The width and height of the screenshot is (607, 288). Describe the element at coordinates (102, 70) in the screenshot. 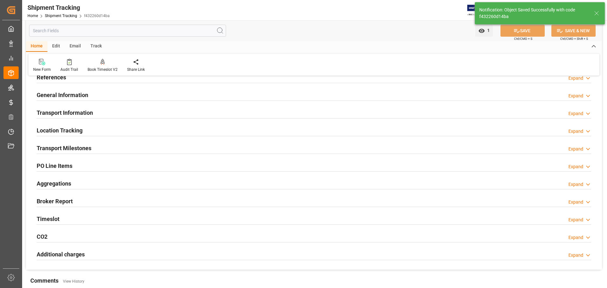

I see `div: Book Timeslot V2` at that location.